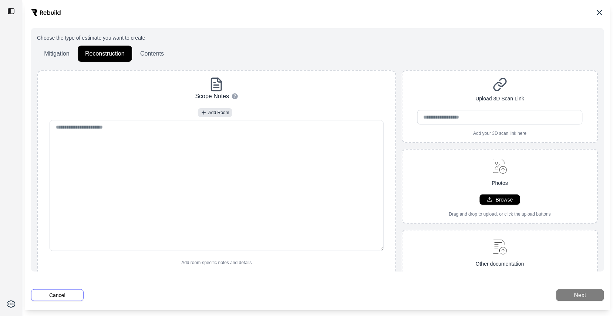 This screenshot has height=316, width=613. What do you see at coordinates (500, 133) in the screenshot?
I see `p: Add your 3D scan link here` at bounding box center [500, 133].